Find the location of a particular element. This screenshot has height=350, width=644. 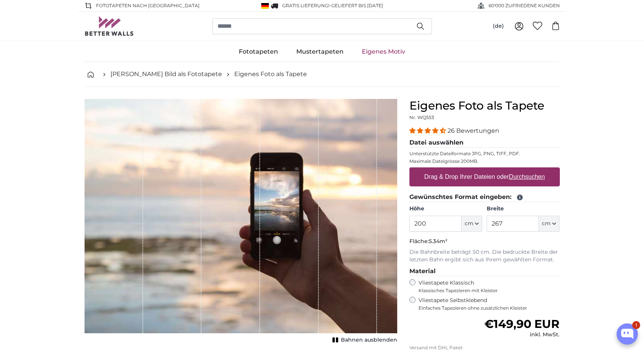

label: Drag & Drop Ihrer Dateien oder is located at coordinates (484, 177).